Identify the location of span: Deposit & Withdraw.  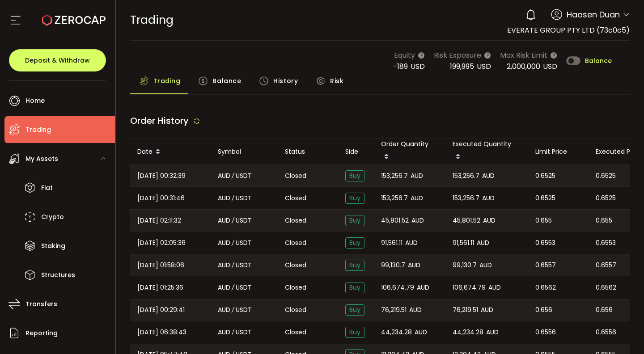
(57, 60).